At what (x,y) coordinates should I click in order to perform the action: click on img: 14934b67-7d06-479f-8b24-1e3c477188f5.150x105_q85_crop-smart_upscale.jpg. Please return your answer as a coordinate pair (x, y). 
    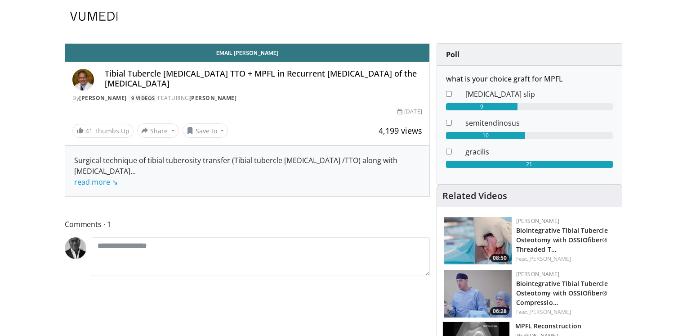
    Looking at the image, I should click on (478, 240).